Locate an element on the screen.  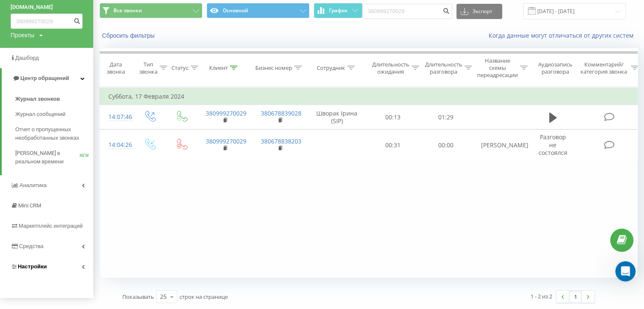
div: Сотрудник is located at coordinates (331, 68).